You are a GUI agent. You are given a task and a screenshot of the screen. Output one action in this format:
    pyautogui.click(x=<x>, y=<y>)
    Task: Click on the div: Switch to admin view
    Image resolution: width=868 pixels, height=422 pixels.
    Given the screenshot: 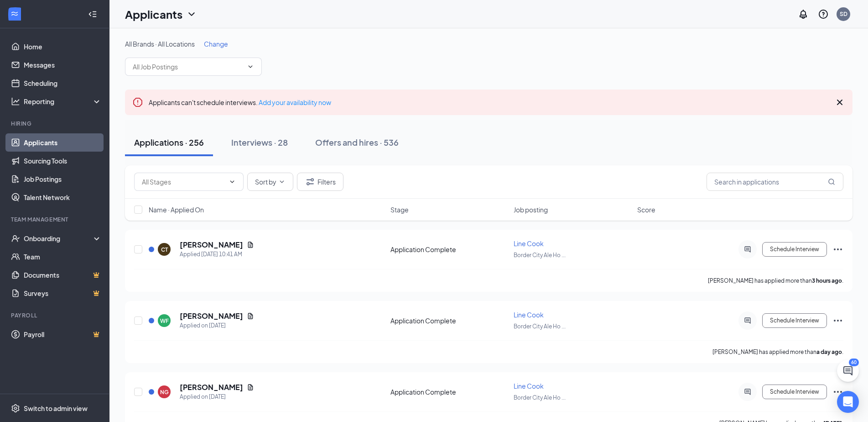 What is the action you would take?
    pyautogui.click(x=56, y=408)
    